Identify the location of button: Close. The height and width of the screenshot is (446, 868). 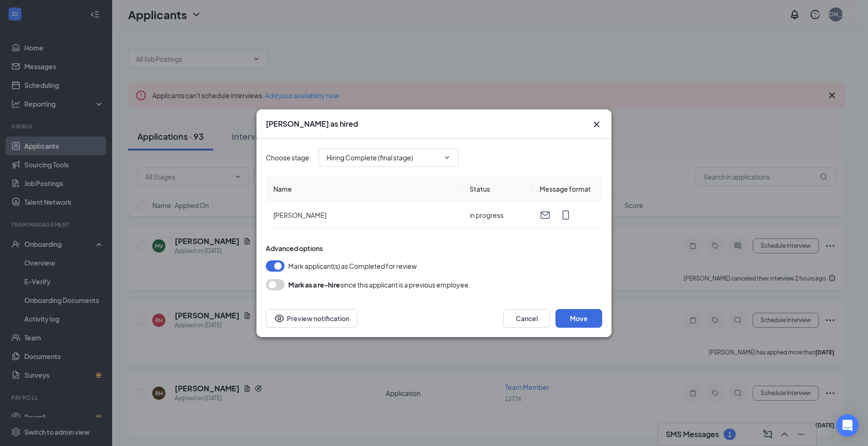
(597, 124).